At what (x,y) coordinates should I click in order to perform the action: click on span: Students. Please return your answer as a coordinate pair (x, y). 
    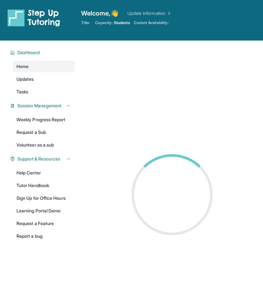
    Looking at the image, I should click on (122, 23).